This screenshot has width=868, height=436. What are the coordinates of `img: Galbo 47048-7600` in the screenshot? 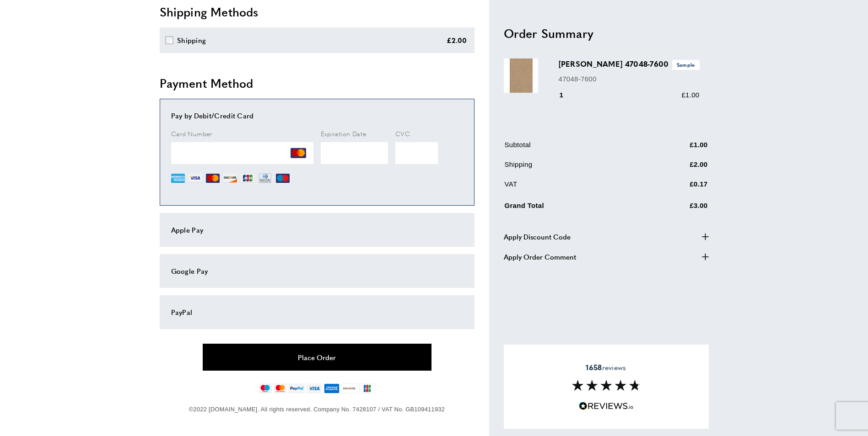 It's located at (521, 75).